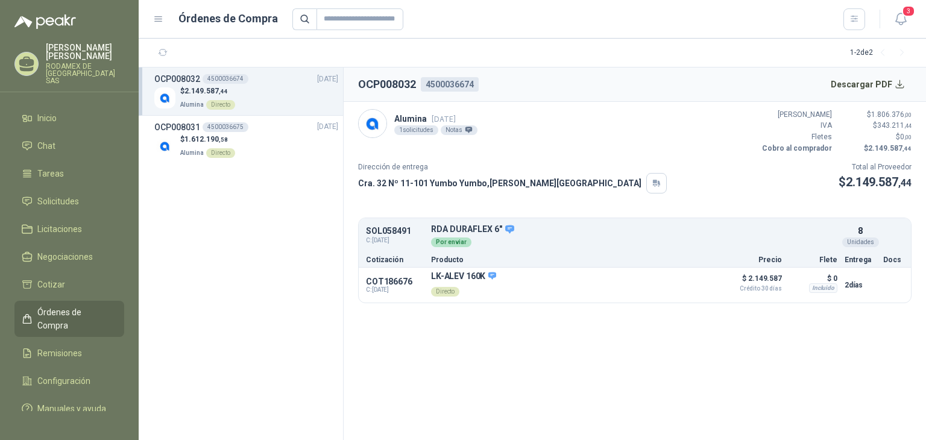 The image size is (926, 440). I want to click on a: Remisiones, so click(69, 353).